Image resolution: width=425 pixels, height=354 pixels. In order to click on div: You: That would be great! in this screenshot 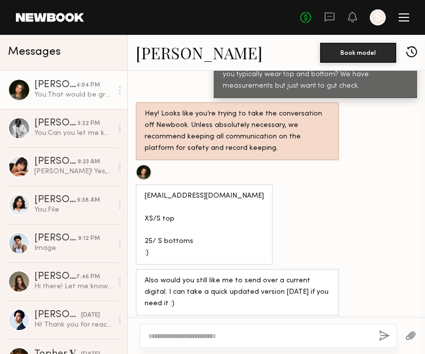, I will do `click(73, 94)`.